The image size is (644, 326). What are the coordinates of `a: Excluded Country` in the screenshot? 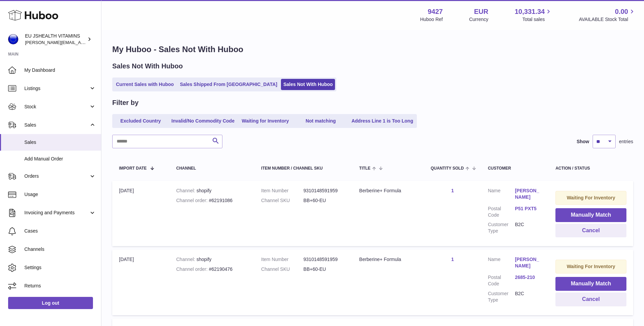 It's located at (141, 121).